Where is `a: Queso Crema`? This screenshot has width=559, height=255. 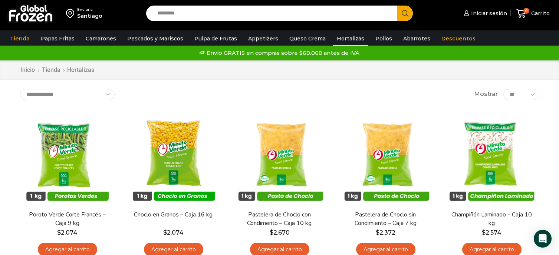 a: Queso Crema is located at coordinates (307, 39).